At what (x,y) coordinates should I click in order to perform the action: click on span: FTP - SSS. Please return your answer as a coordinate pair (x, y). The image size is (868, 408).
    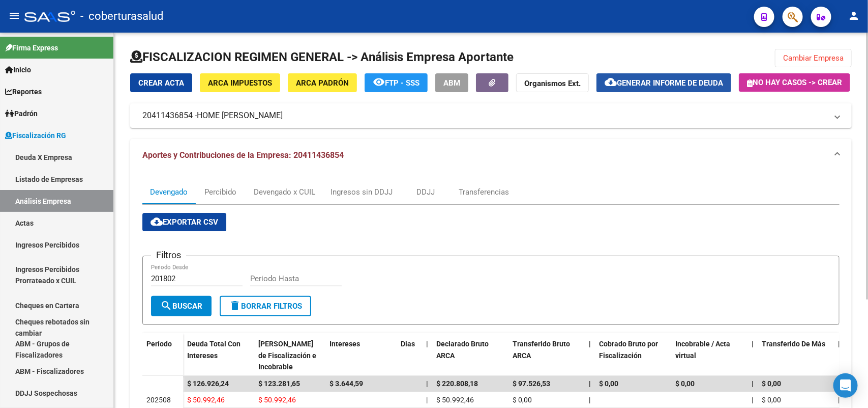
    Looking at the image, I should click on (402, 83).